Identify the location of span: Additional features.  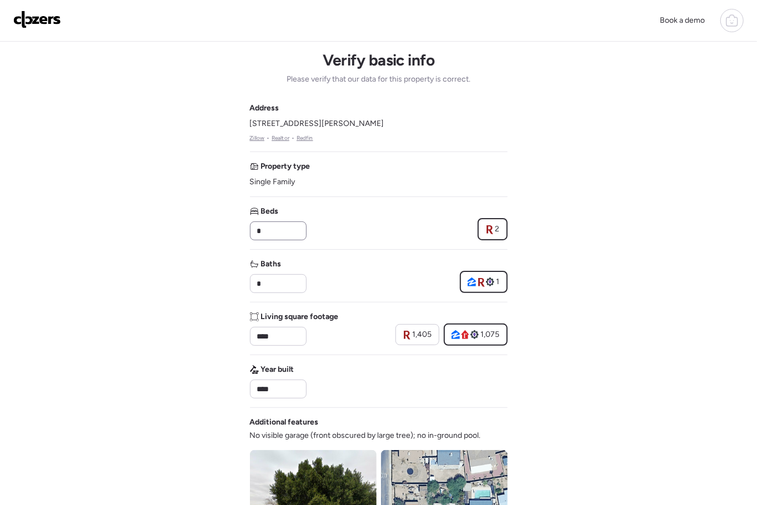
(284, 422).